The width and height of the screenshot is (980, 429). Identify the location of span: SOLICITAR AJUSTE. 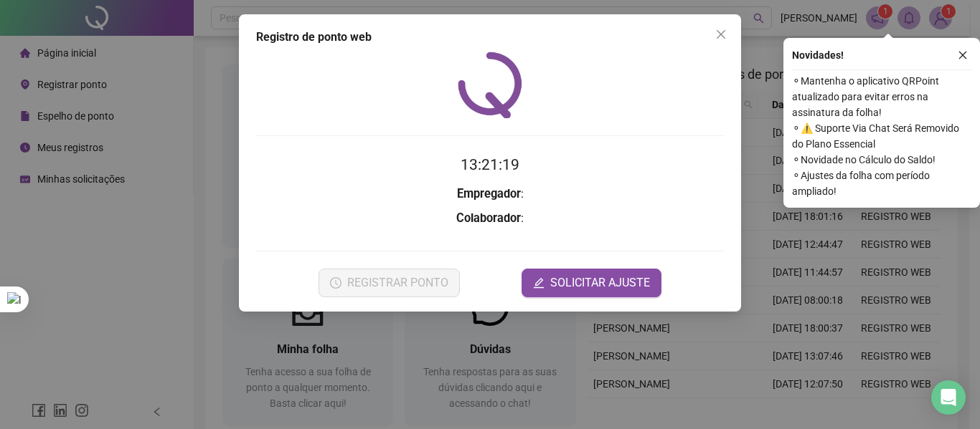
(599, 283).